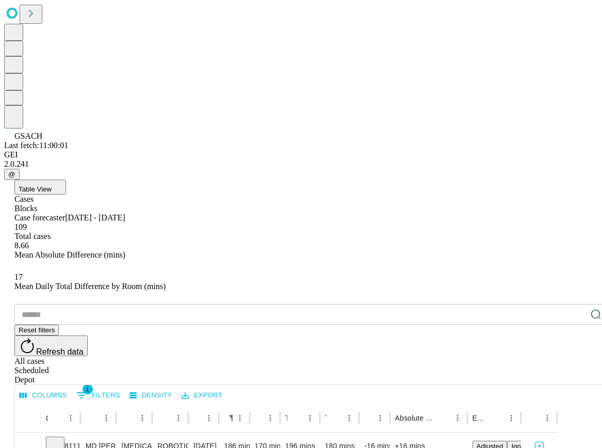 The width and height of the screenshot is (602, 448). Describe the element at coordinates (301, 155) in the screenshot. I see `div: GEI` at that location.